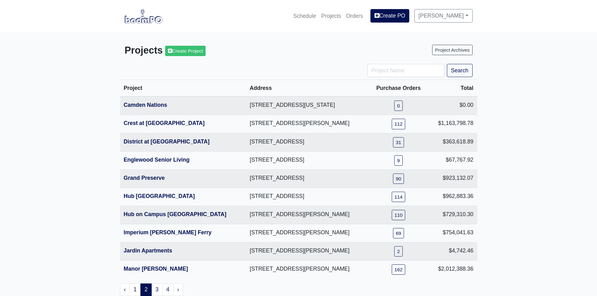 The width and height of the screenshot is (597, 296). Describe the element at coordinates (453, 197) in the screenshot. I see `td: $962,883.36` at that location.